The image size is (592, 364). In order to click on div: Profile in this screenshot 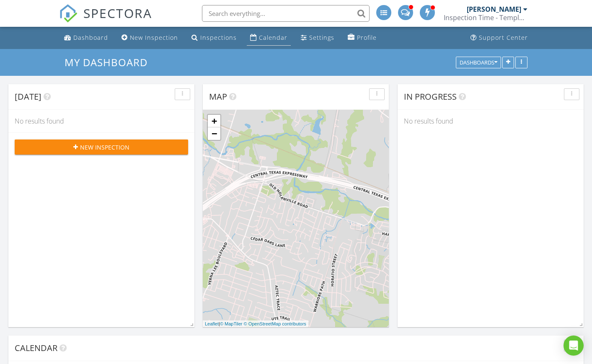, I will do `click(366, 37)`.